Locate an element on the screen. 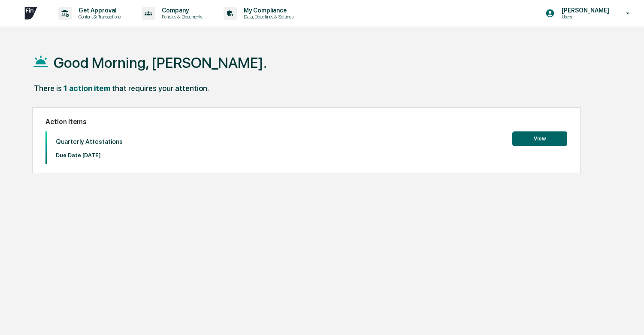 Image resolution: width=644 pixels, height=335 pixels. img: logo is located at coordinates (31, 13).